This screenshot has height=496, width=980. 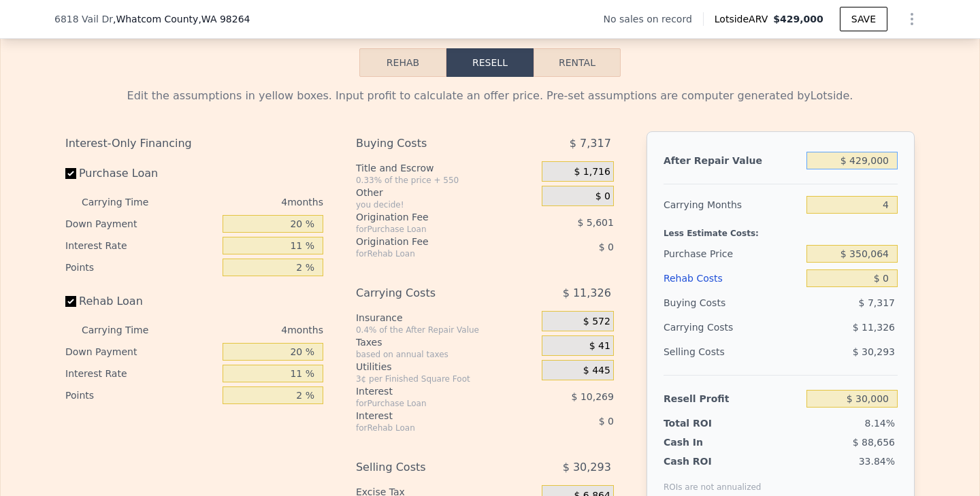 What do you see at coordinates (712, 480) in the screenshot?
I see `div: ROIs are not annualized` at bounding box center [712, 480].